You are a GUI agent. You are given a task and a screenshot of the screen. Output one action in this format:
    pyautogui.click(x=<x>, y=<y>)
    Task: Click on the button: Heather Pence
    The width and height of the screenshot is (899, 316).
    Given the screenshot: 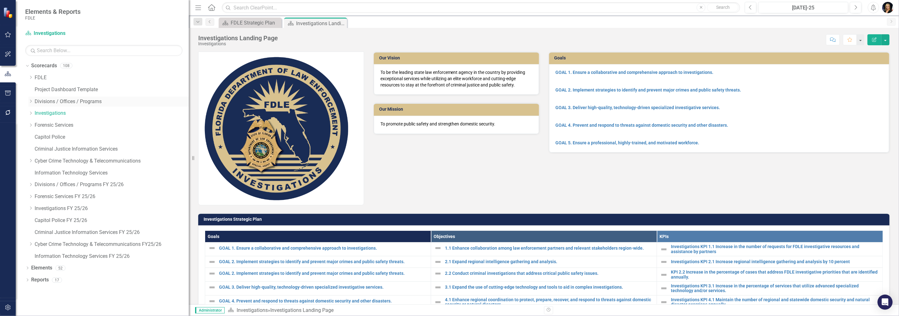 What is the action you would take?
    pyautogui.click(x=888, y=8)
    